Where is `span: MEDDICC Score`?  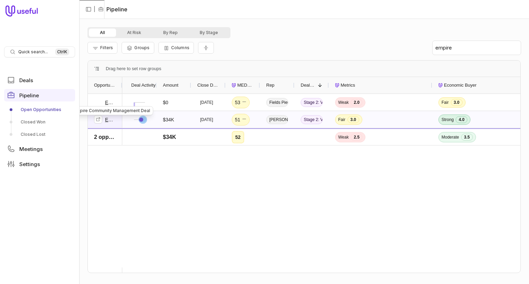 span: MEDDICC Score is located at coordinates (245, 85).